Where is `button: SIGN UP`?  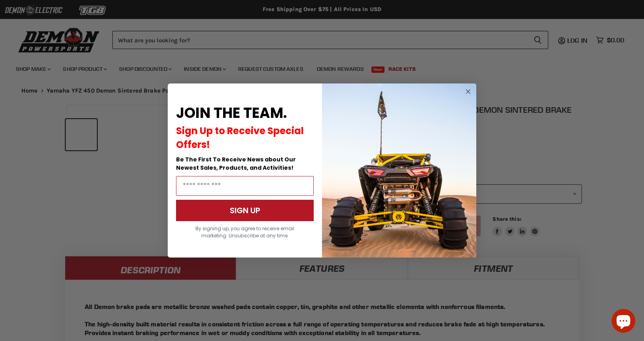 button: SIGN UP is located at coordinates (245, 210).